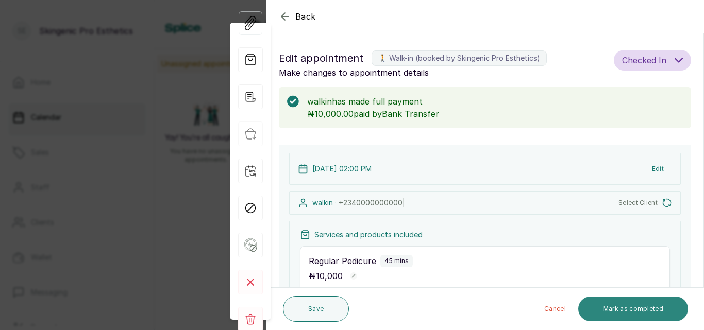  What do you see at coordinates (396, 261) in the screenshot?
I see `p: 45 mins` at bounding box center [396, 261].